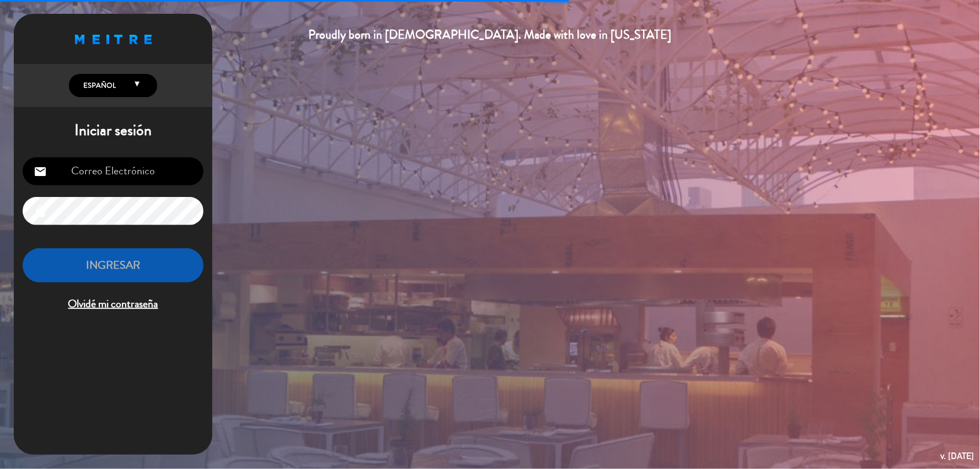 This screenshot has height=469, width=980. What do you see at coordinates (113, 304) in the screenshot?
I see `span: Olvidé mi contraseña` at bounding box center [113, 304].